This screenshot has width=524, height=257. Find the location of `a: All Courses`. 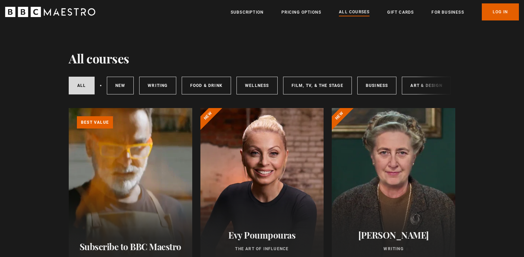

a: All Courses is located at coordinates (354, 12).